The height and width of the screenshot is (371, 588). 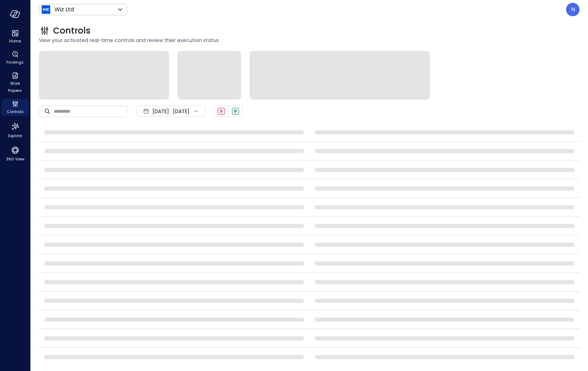 What do you see at coordinates (15, 62) in the screenshot?
I see `span: Findings` at bounding box center [15, 62].